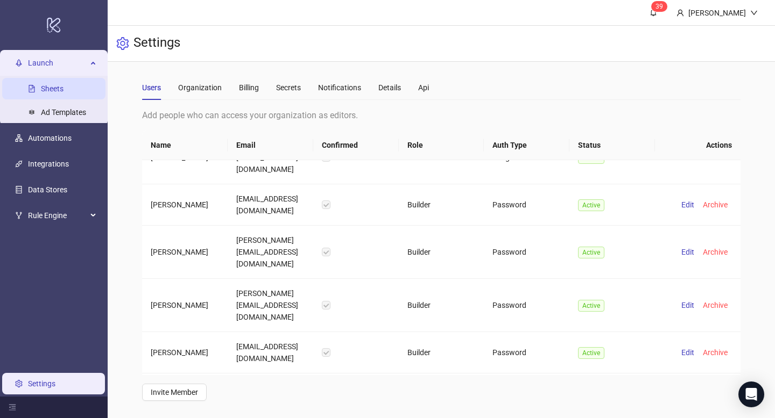  What do you see at coordinates (526, 145) in the screenshot?
I see `th: Auth Type` at bounding box center [526, 145].